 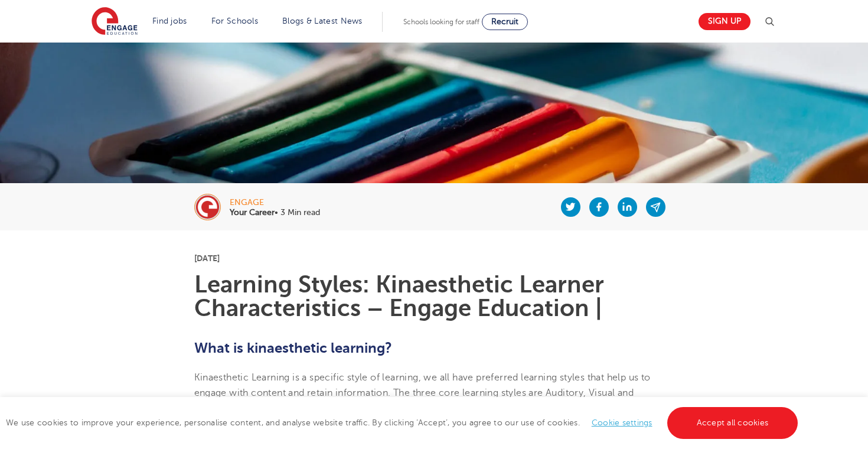 I want to click on a: Recruit, so click(x=505, y=22).